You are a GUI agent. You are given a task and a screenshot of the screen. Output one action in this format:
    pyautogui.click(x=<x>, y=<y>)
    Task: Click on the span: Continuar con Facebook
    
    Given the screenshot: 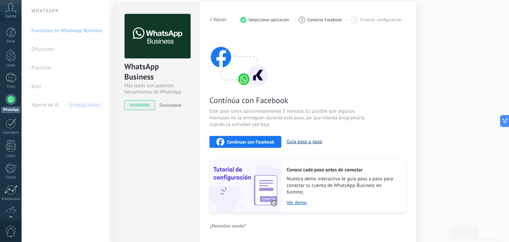 What is the action you would take?
    pyautogui.click(x=250, y=142)
    